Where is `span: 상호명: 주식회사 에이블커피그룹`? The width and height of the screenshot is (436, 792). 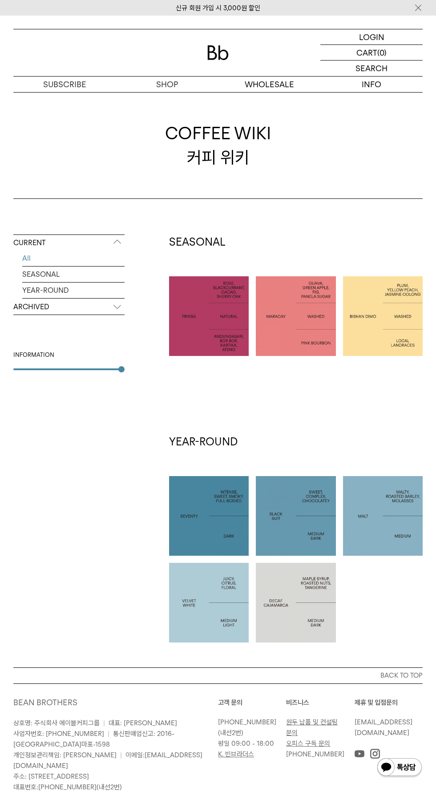 span: 상호명: 주식회사 에이블커피그룹 is located at coordinates (56, 723).